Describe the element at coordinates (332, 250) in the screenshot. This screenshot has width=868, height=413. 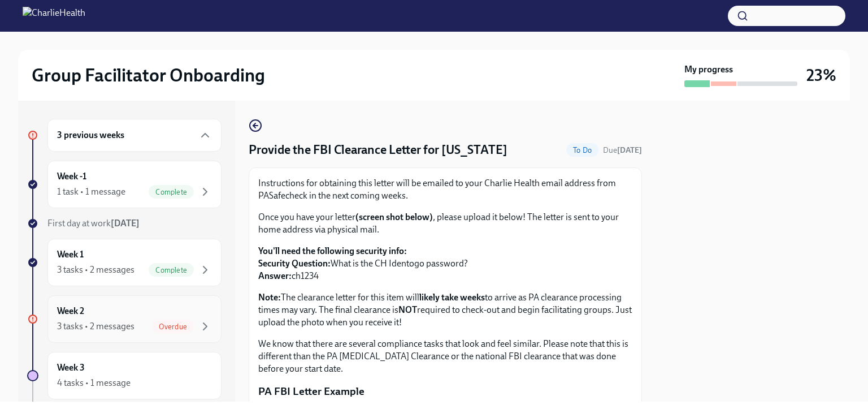
I see `strong: You'll need the following security info:` at that location.